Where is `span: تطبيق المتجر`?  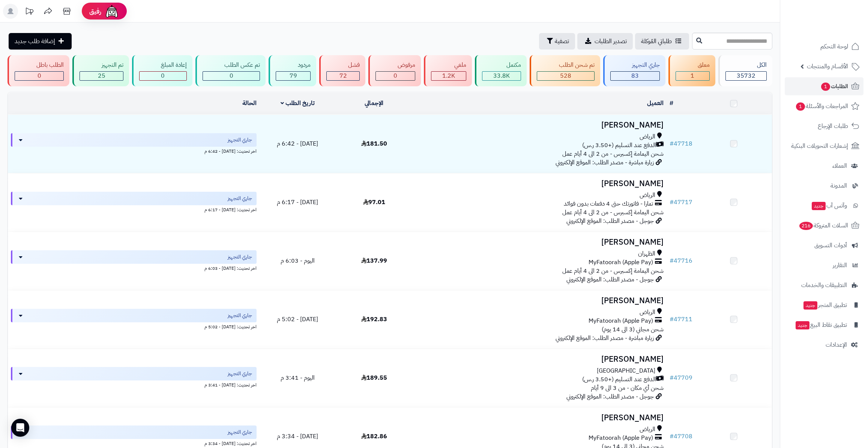
span: تطبيق المتجر is located at coordinates (825, 305).